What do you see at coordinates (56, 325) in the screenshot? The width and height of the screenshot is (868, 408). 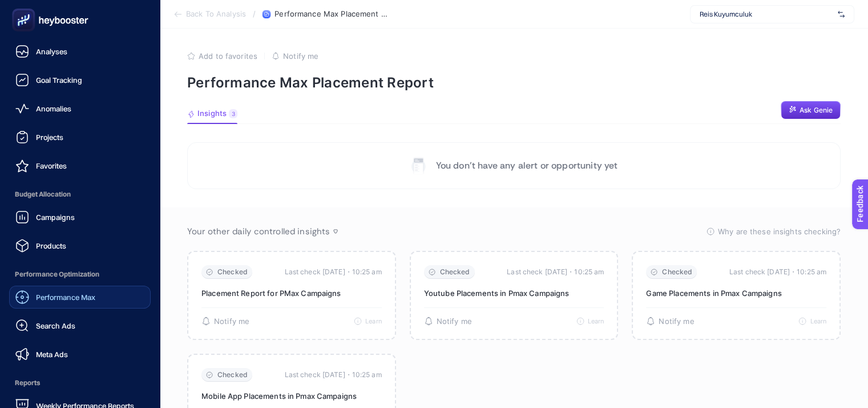 I see `span: Search Ads` at bounding box center [56, 325].